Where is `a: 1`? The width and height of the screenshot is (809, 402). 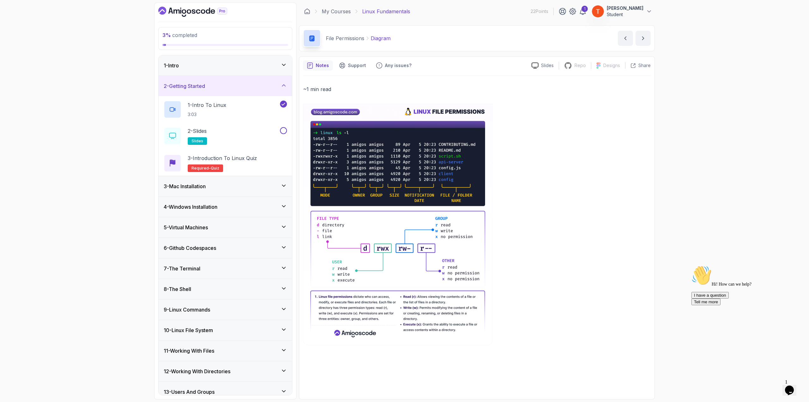
a: 1 is located at coordinates (583, 11).